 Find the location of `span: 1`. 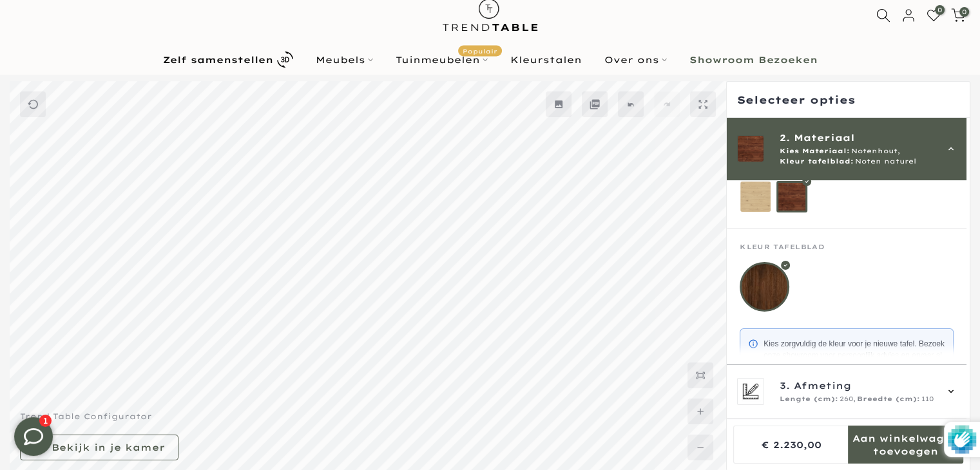

span: 1 is located at coordinates (44, 16).